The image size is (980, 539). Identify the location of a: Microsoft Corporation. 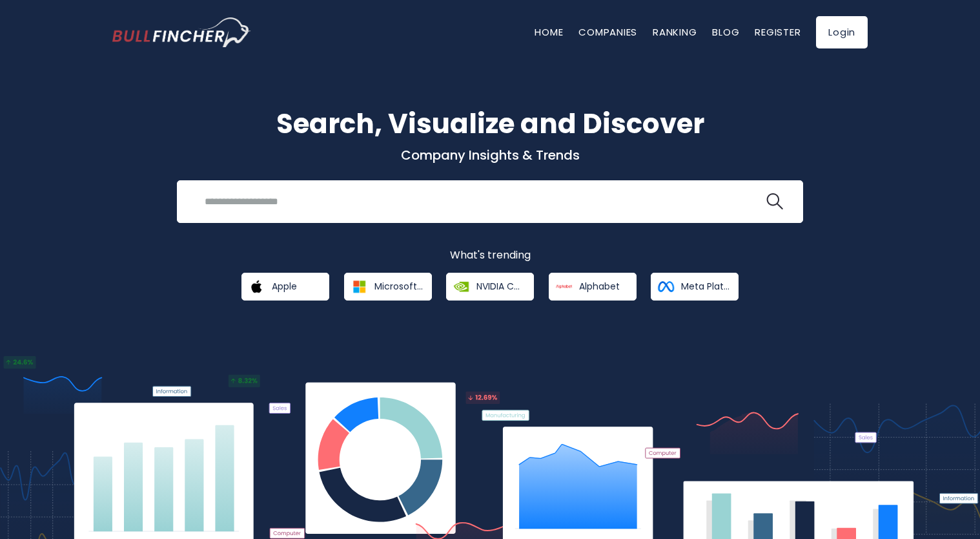
(388, 286).